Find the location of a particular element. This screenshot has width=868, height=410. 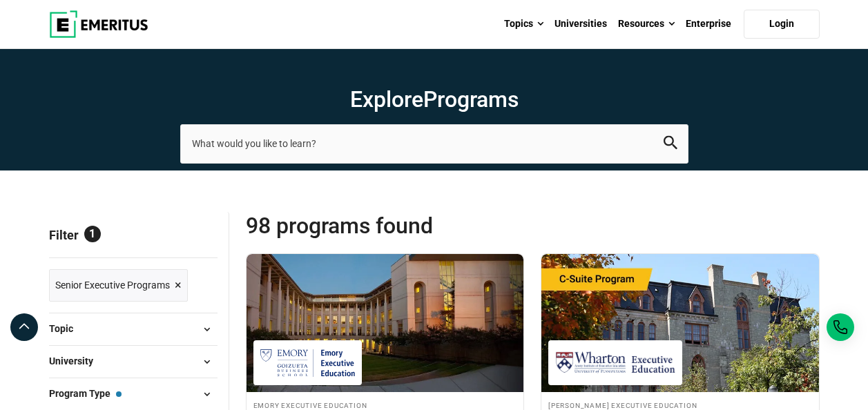

span: 1 is located at coordinates (93, 234).